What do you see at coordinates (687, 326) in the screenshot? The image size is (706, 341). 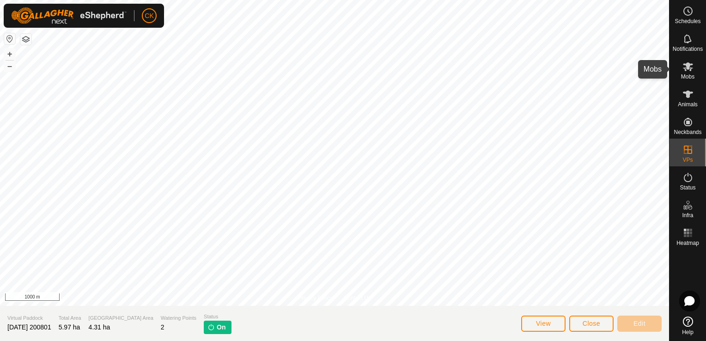 I see `a: Help` at bounding box center [687, 326].